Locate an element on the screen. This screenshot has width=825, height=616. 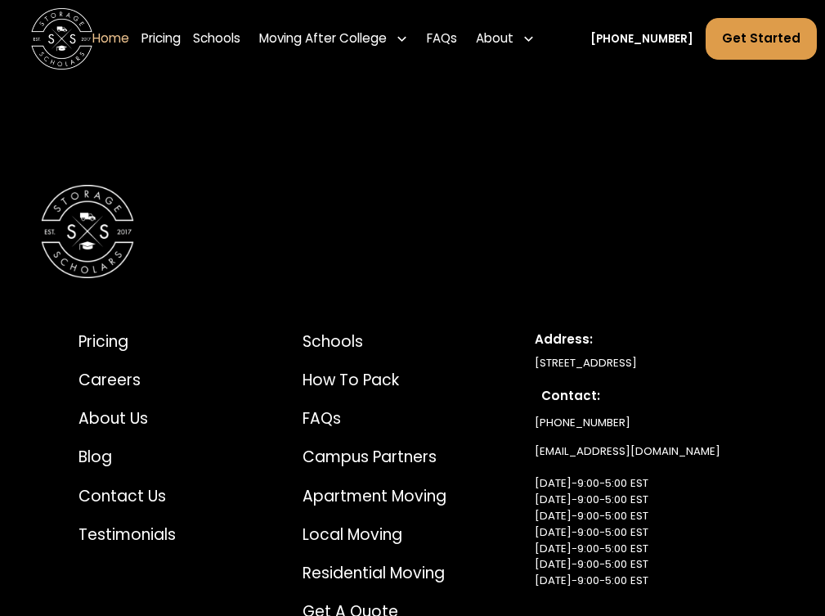
div: Pricing is located at coordinates (127, 342).